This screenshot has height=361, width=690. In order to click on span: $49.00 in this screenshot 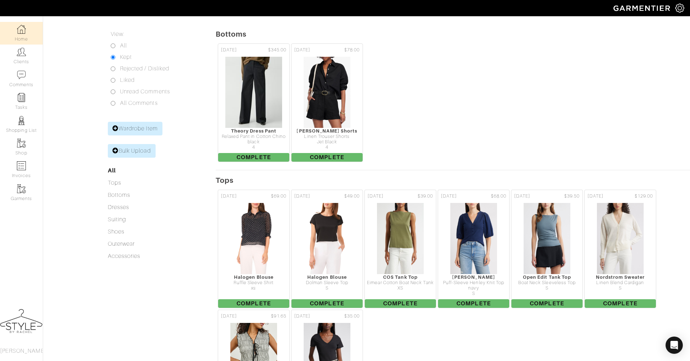, I will do `click(352, 196)`.